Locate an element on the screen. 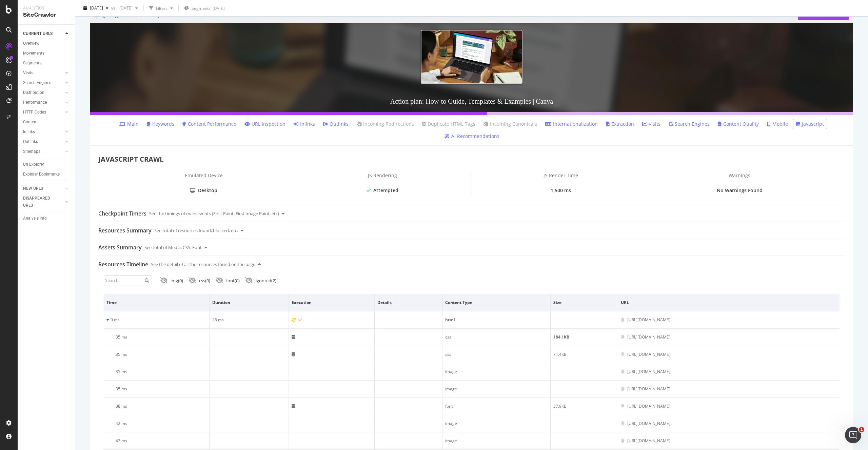 The image size is (868, 450). div: 71.4KB is located at coordinates (584, 355).